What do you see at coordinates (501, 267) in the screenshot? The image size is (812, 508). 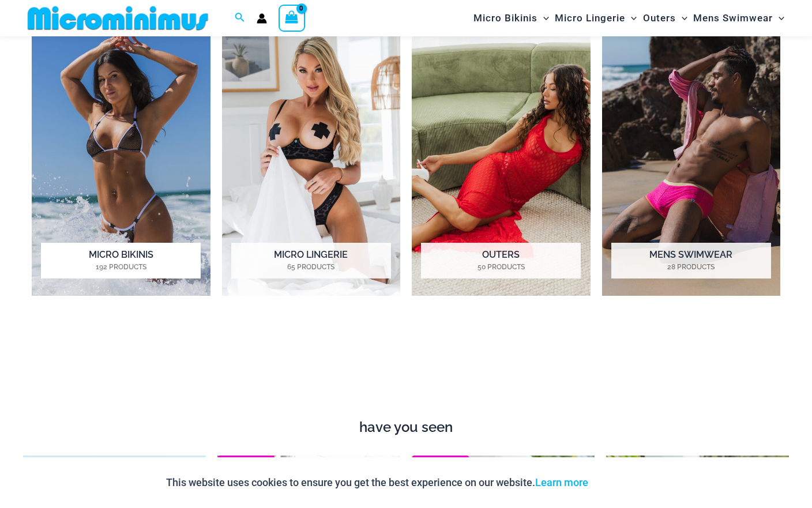 I see `mark: 50 Products` at bounding box center [501, 267].